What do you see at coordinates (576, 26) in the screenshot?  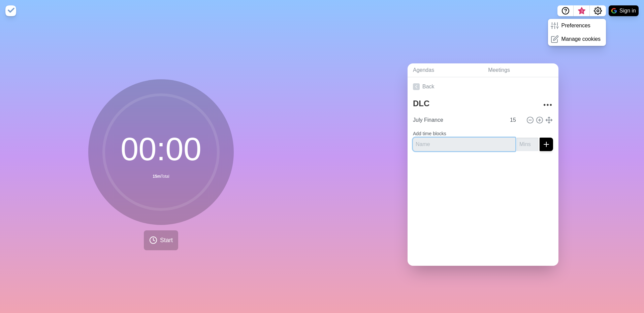 I see `p: Preferences` at bounding box center [576, 26].